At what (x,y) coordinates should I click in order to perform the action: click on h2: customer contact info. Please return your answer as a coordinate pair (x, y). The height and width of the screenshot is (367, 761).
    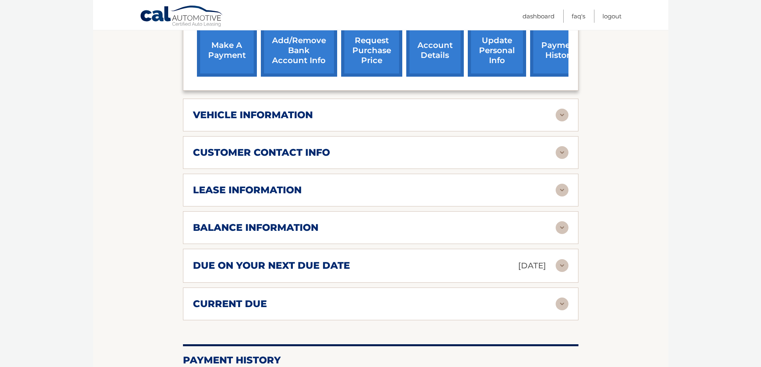
    Looking at the image, I should click on (261, 153).